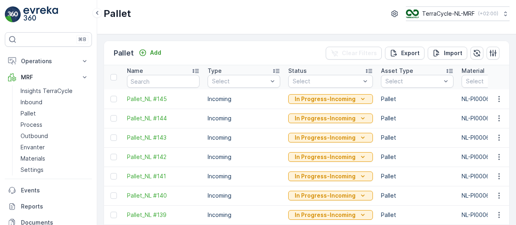 The image size is (516, 225). I want to click on p: Export, so click(410, 53).